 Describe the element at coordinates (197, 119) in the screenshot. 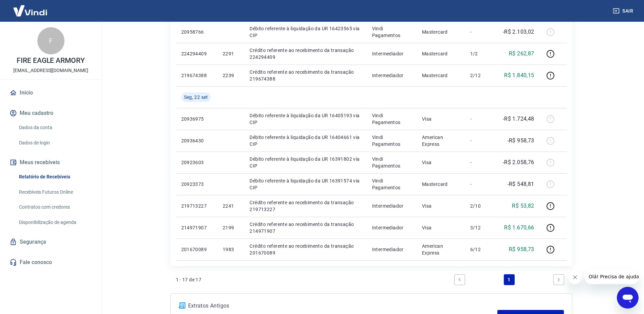

I see `p: 20936975` at that location.